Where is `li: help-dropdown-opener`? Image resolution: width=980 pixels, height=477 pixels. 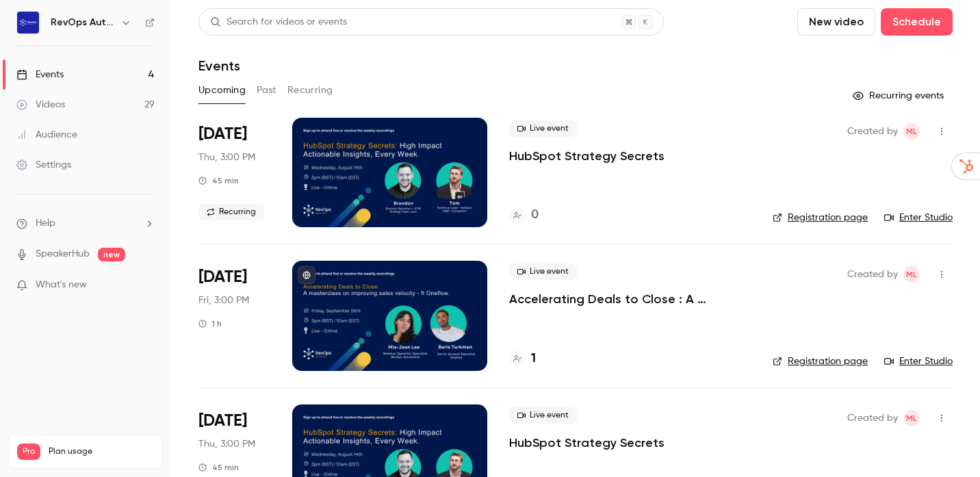 li: help-dropdown-opener is located at coordinates (86, 223).